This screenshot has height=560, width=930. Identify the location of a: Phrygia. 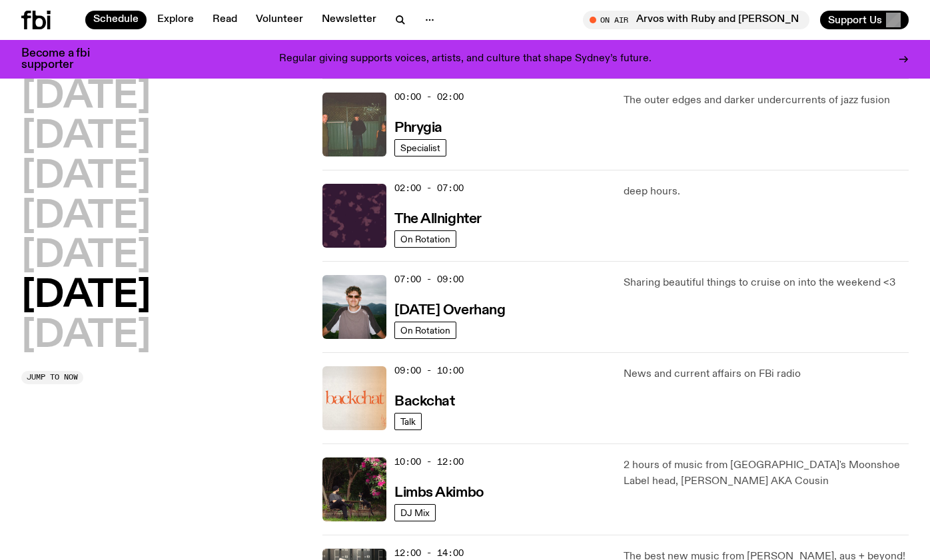
(418, 126).